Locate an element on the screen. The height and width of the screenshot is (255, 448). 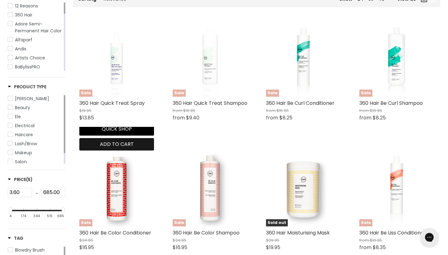
a: 360 Hair Moisturising MaskSold out is located at coordinates (303, 189).